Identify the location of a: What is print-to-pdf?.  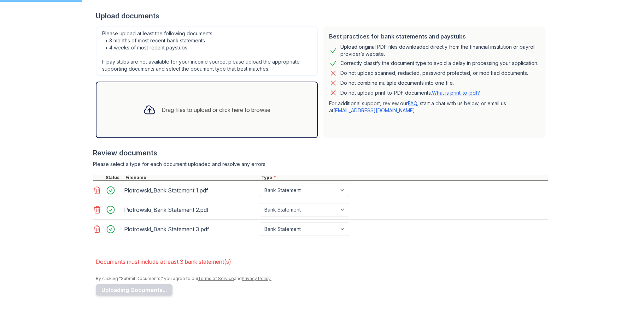
(456, 92).